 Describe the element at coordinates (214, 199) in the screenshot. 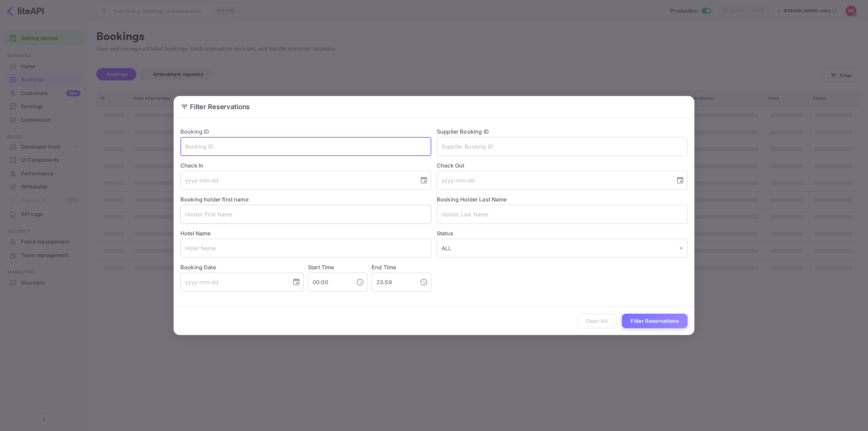

I see `label: Booking holder first name` at that location.